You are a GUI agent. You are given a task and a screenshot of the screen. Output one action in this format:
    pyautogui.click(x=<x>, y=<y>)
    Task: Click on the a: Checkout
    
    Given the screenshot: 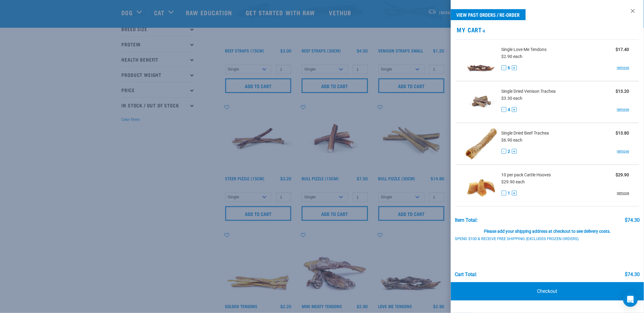 What is the action you would take?
    pyautogui.click(x=547, y=291)
    